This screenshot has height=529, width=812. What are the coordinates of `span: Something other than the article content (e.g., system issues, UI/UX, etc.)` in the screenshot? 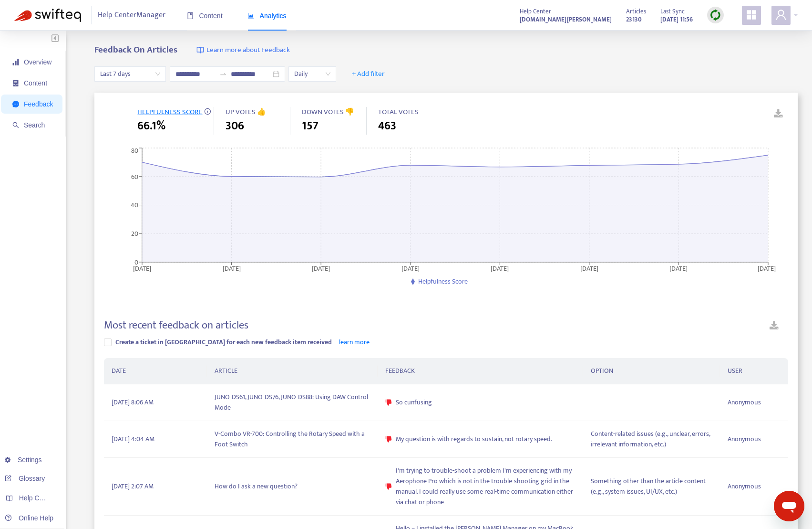 It's located at (651, 486).